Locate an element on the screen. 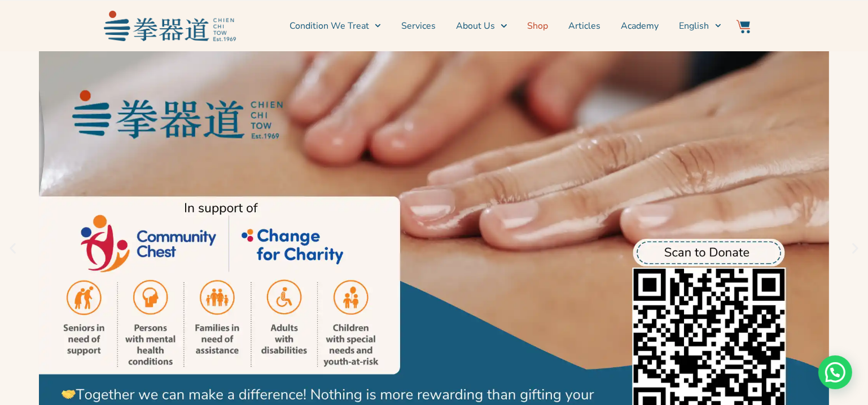 The height and width of the screenshot is (405, 868). nav: Menu is located at coordinates (481, 26).